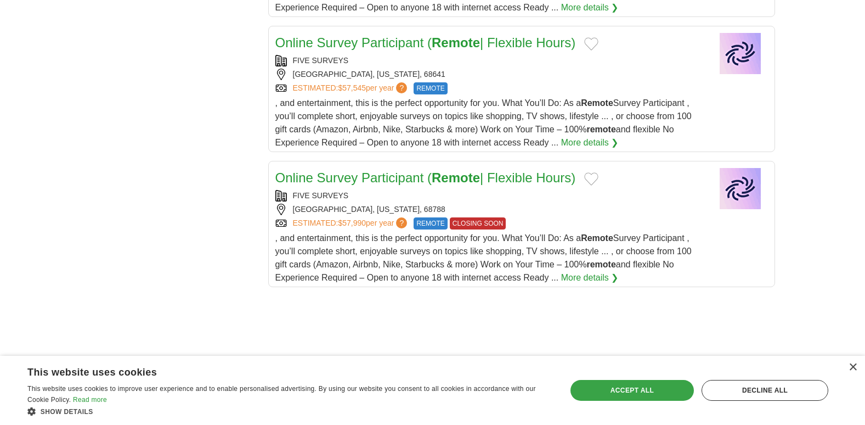  What do you see at coordinates (351, 223) in the screenshot?
I see `a: ESTIMATED:$57,990per year?` at bounding box center [351, 223].